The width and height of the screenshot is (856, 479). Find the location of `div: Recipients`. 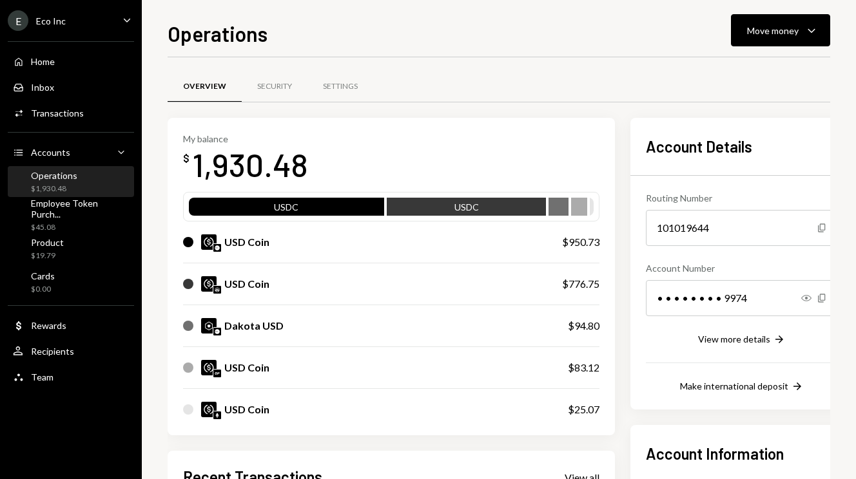

div: Recipients is located at coordinates (52, 351).